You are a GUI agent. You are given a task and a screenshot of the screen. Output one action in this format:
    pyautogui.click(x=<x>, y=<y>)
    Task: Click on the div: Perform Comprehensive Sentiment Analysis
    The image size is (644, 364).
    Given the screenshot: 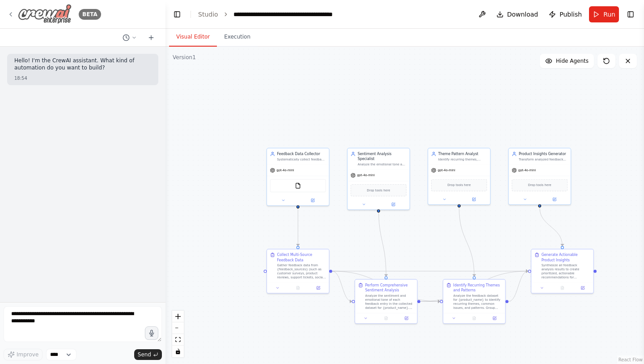 What is the action you would take?
    pyautogui.click(x=390, y=287)
    